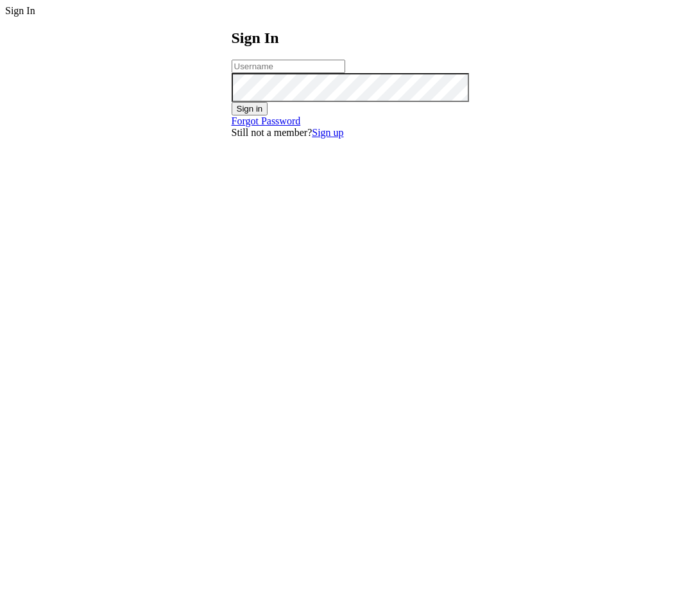  I want to click on input: Username, so click(288, 66).